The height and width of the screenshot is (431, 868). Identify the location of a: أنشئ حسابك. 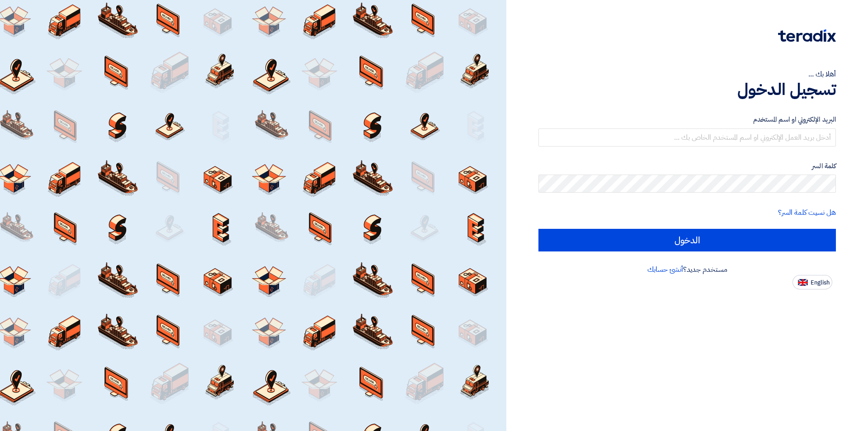
(665, 269).